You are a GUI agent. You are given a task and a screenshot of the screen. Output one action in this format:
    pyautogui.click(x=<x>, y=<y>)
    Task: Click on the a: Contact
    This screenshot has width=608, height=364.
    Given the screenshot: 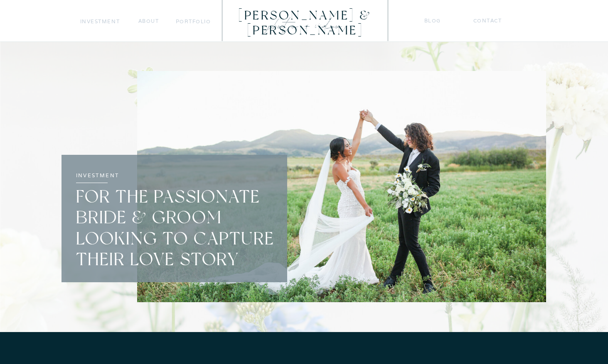 What is the action you would take?
    pyautogui.click(x=488, y=21)
    